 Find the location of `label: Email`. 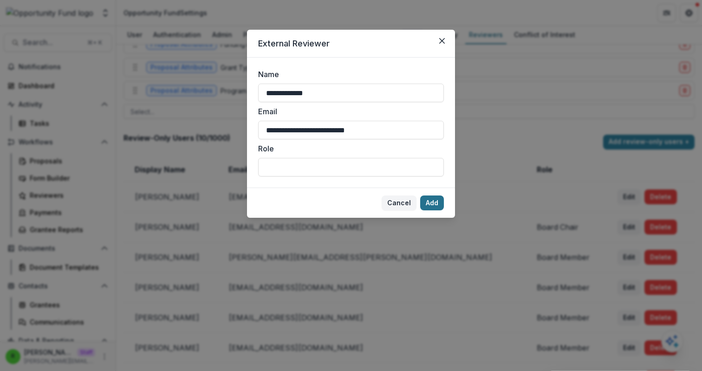

label: Email is located at coordinates (348, 111).